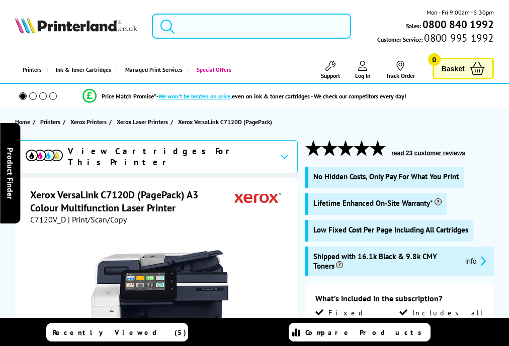 The height and width of the screenshot is (346, 509). Describe the element at coordinates (226, 122) in the screenshot. I see `a: Xerox VersaLink C7120D (PagePack)` at that location.